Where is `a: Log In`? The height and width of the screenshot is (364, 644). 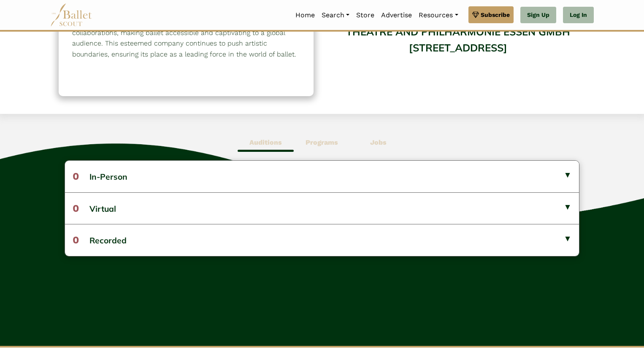 a: Log In is located at coordinates (578, 16).